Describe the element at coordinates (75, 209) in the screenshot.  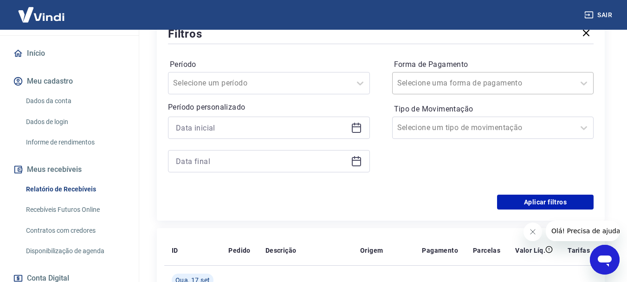
I see `a: Recebíveis Futuros Online` at that location.